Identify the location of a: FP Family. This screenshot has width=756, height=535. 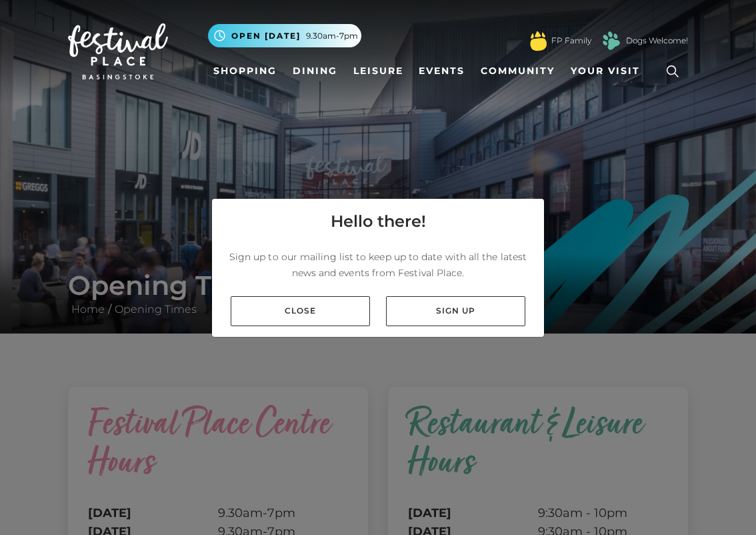
(571, 41).